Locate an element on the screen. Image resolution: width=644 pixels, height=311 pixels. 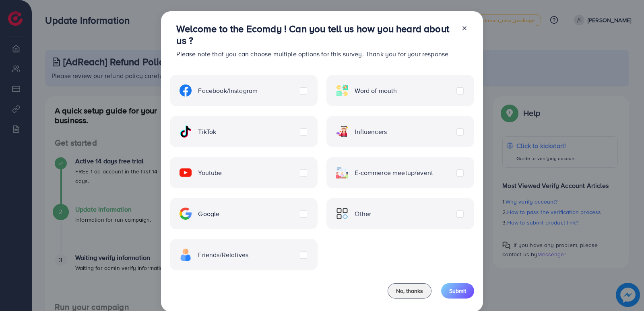
span: TikTok is located at coordinates (207, 131).